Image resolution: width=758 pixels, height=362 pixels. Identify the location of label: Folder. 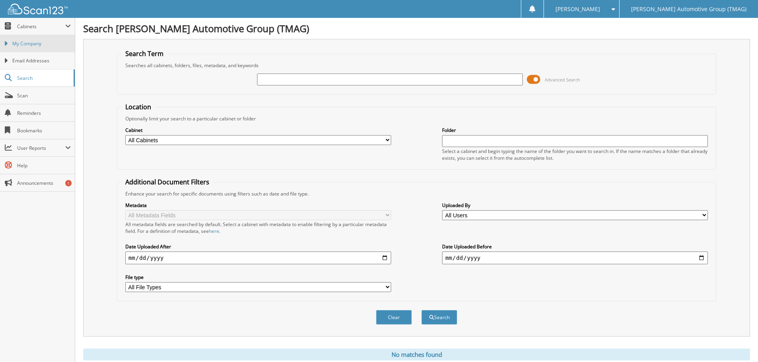
(575, 130).